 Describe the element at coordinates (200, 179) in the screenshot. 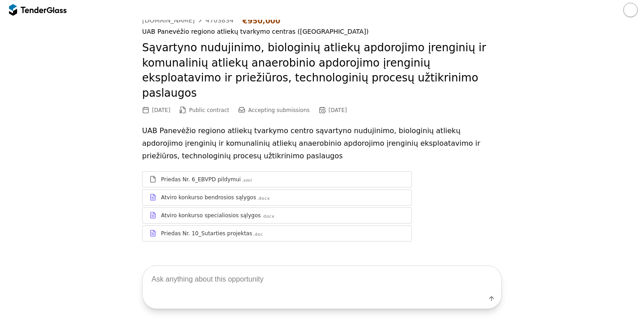

I see `div: Priedas Nr. 6_EBVPD pildymui` at that location.